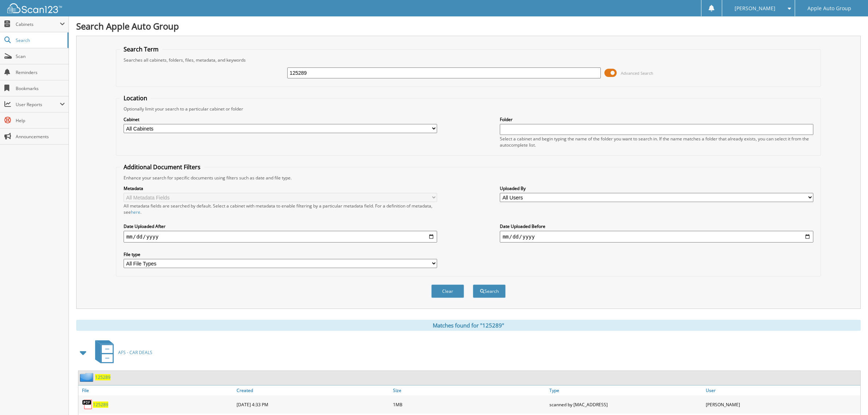 The width and height of the screenshot is (868, 415). What do you see at coordinates (87, 377) in the screenshot?
I see `img: folder2.png` at bounding box center [87, 377].